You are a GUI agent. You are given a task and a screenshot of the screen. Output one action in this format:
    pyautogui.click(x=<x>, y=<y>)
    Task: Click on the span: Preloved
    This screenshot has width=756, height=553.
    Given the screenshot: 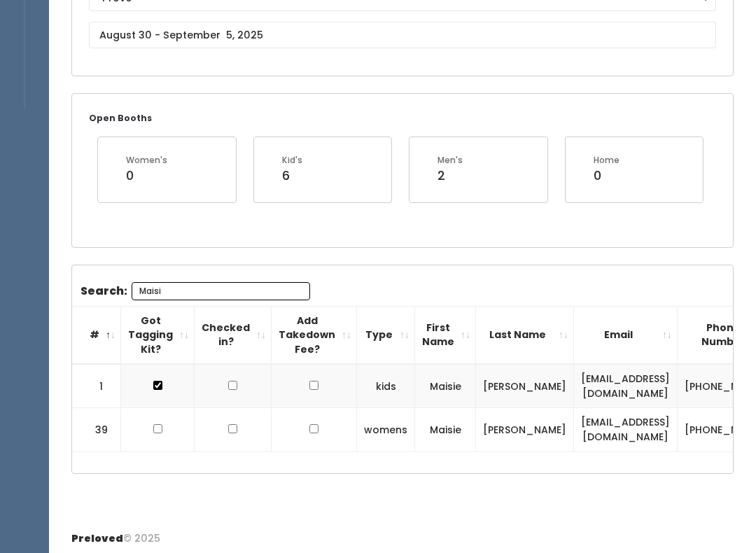 What is the action you would take?
    pyautogui.click(x=97, y=538)
    